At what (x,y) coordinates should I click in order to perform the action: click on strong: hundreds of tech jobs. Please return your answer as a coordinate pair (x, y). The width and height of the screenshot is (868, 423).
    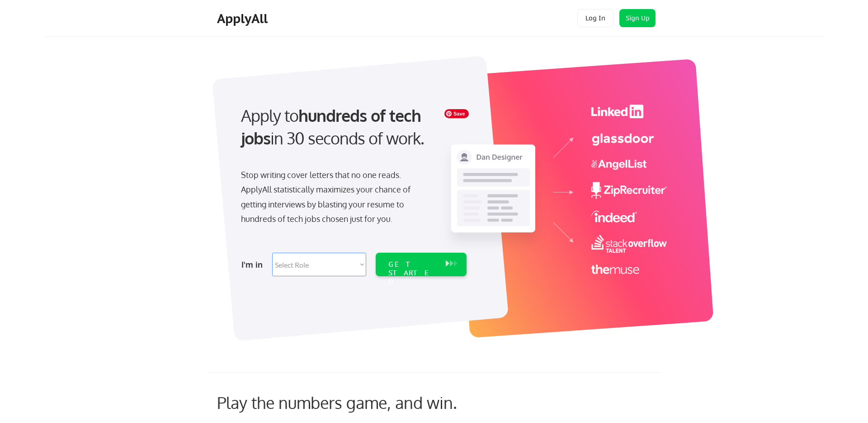
    Looking at the image, I should click on (332, 126).